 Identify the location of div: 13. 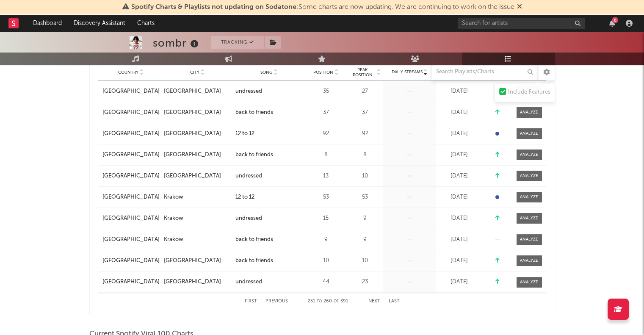
(326, 176).